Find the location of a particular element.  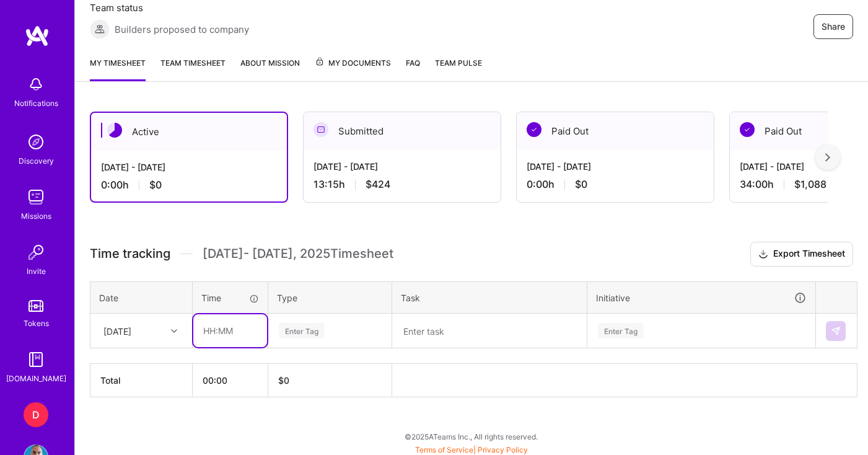

div: Invite is located at coordinates (36, 271).